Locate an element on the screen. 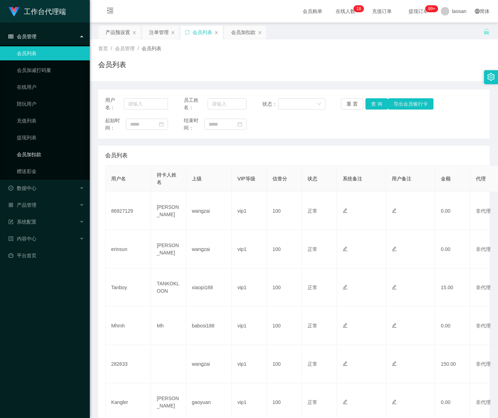 Image resolution: width=498 pixels, height=418 pixels. div: 产品预设置 is located at coordinates (118, 32).